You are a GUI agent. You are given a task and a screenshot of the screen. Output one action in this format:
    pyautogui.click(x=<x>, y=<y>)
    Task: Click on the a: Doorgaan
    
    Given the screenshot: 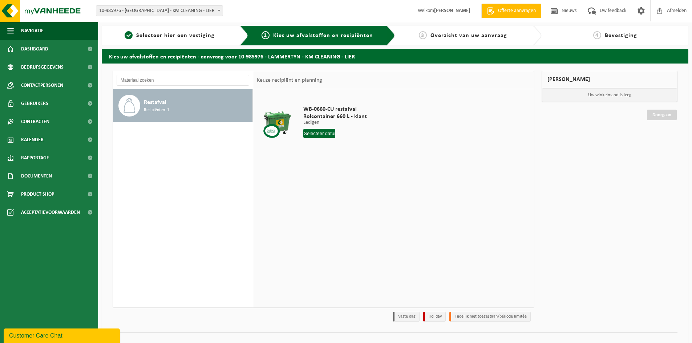 What is the action you would take?
    pyautogui.click(x=662, y=115)
    